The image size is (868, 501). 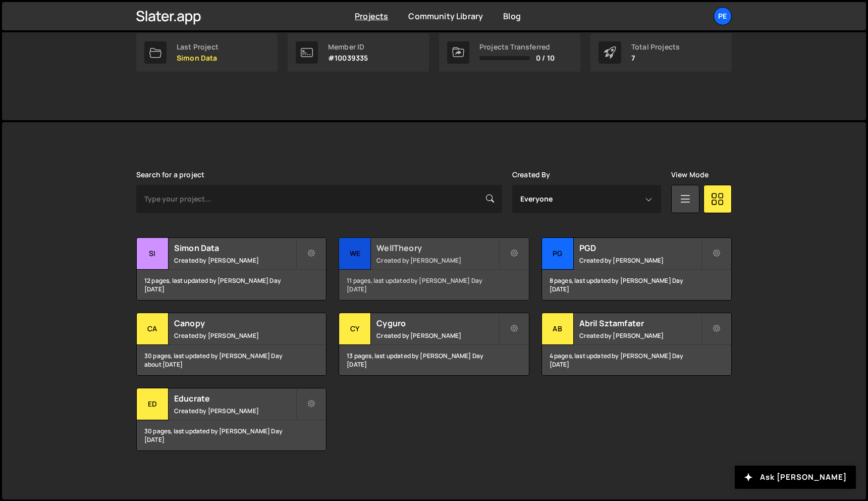 I want to click on div: Total Projects, so click(x=655, y=47).